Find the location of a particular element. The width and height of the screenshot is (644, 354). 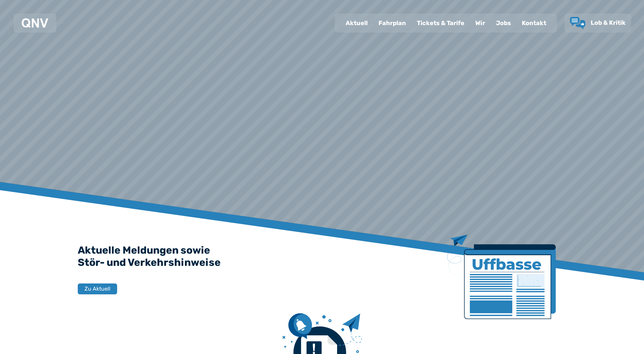

div: Fahrplan is located at coordinates (392, 23).